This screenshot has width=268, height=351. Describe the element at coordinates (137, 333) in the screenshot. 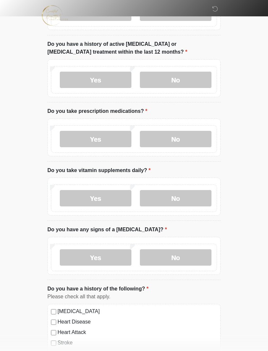

I see `label: Heart Attack` at that location.